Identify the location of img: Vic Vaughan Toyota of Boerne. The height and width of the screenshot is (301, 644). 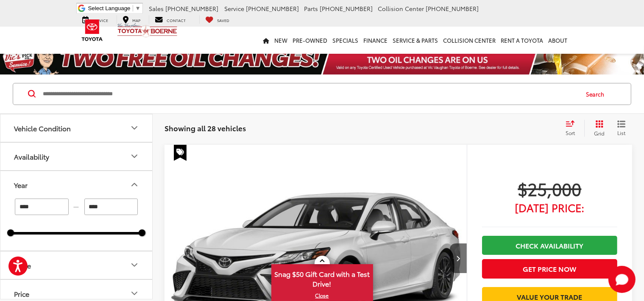
(147, 30).